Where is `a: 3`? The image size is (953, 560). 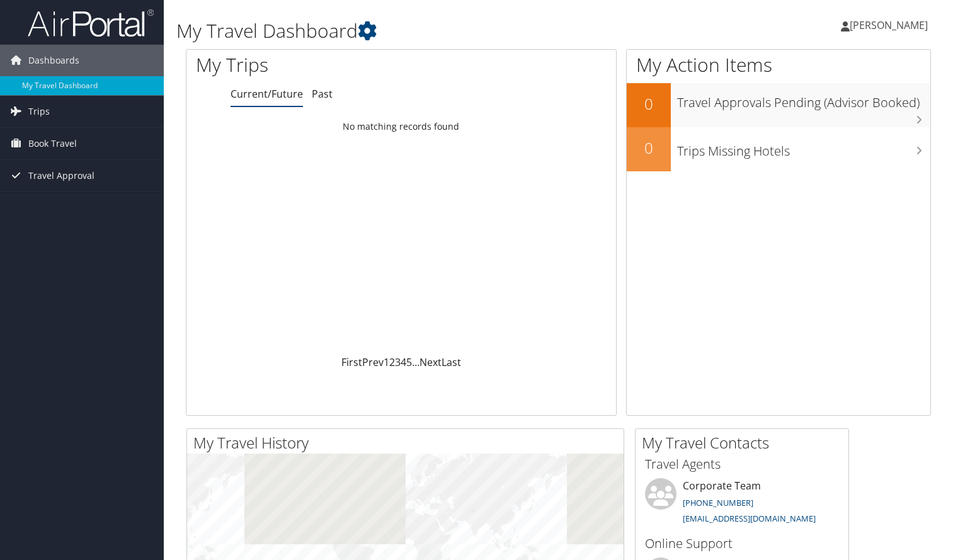
a: 3 is located at coordinates (397, 362).